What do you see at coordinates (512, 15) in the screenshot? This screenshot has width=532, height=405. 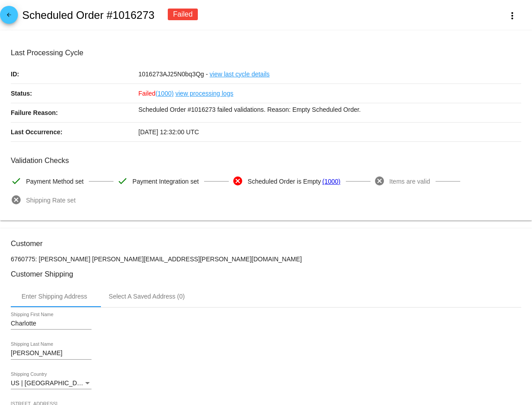 I see `mat-icon: more_vert` at bounding box center [512, 15].